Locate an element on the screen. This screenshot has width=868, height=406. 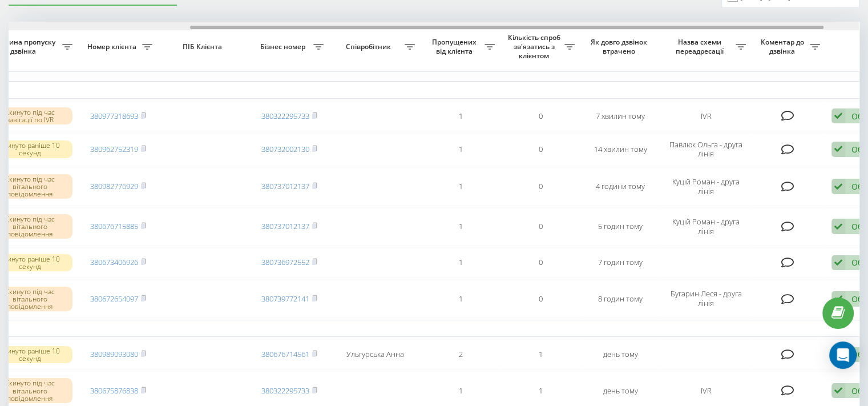
a: 380977318693 is located at coordinates (114, 116).